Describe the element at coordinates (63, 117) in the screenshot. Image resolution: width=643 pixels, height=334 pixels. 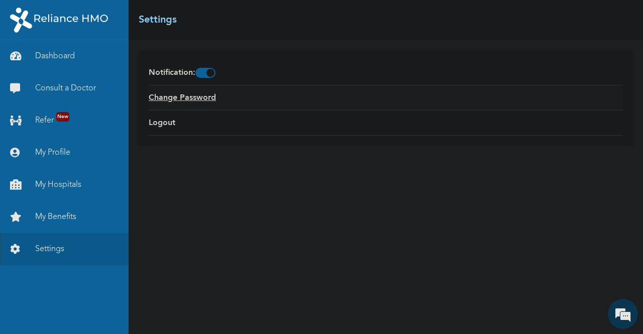
I see `span: New` at that location.